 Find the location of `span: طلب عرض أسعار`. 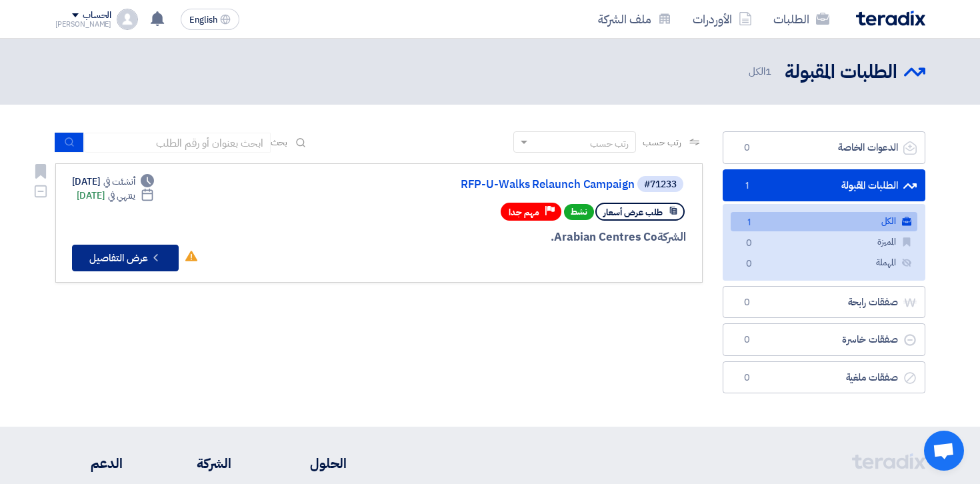

span: طلب عرض أسعار is located at coordinates (633, 211).